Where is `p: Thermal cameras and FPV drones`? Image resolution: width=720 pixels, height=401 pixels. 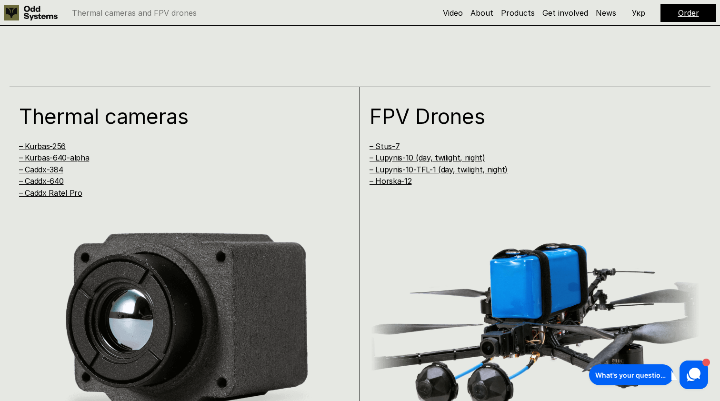 p: Thermal cameras and FPV drones is located at coordinates (134, 13).